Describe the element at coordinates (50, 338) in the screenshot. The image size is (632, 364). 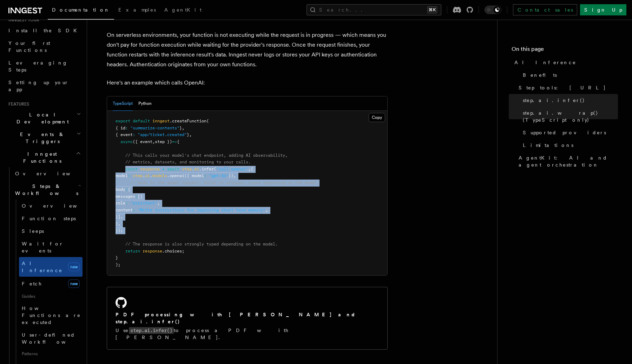
I see `a: User-defined Workflows` at that location.